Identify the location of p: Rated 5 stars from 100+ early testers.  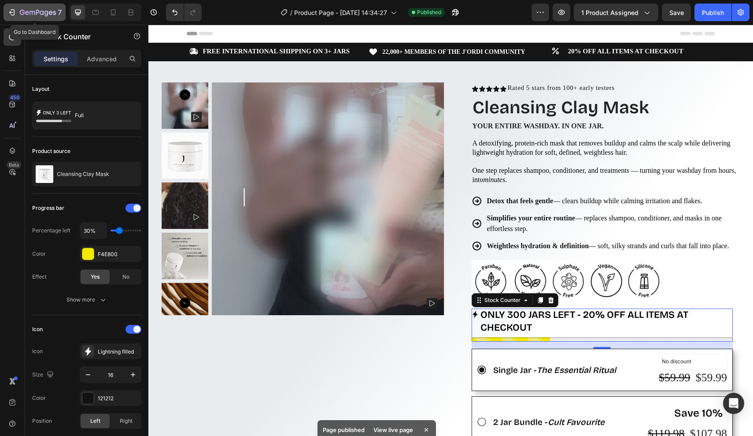
(413, 63).